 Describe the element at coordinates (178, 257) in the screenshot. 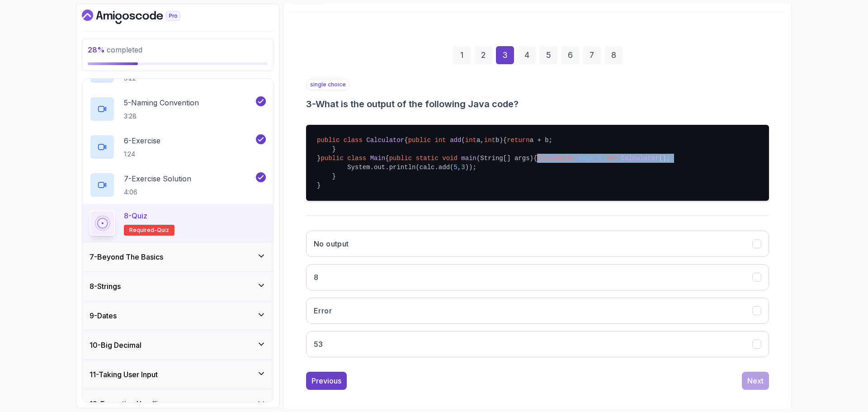

I see `button: 7-Beyond The Basics` at that location.